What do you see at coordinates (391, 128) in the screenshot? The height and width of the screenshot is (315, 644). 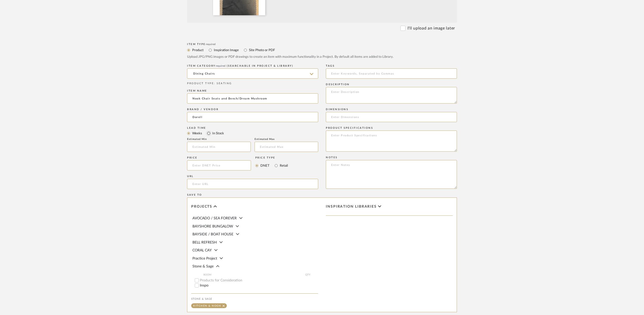 I see `div: Product Specifications` at bounding box center [391, 128].